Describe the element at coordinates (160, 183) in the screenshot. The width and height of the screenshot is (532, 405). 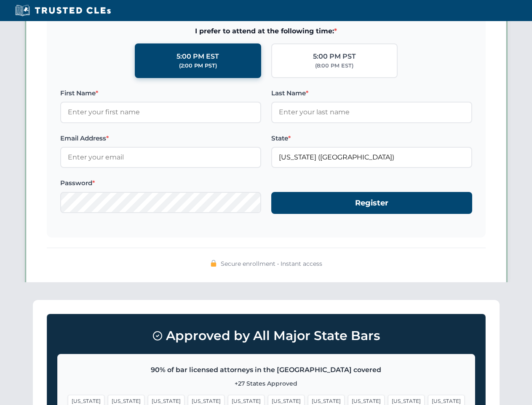
I see `label: Password` at that location.